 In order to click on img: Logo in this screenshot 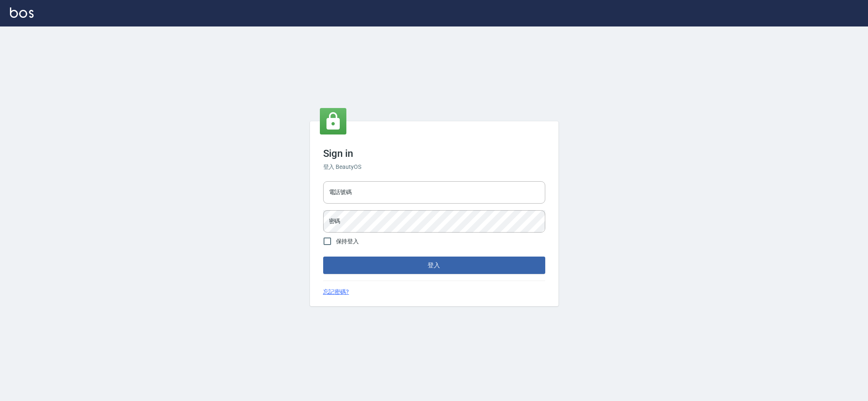, I will do `click(22, 12)`.